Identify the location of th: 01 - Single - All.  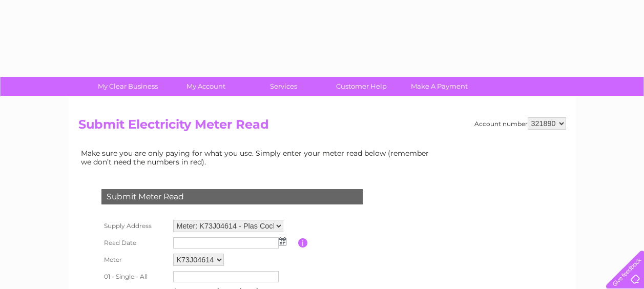
(135, 277).